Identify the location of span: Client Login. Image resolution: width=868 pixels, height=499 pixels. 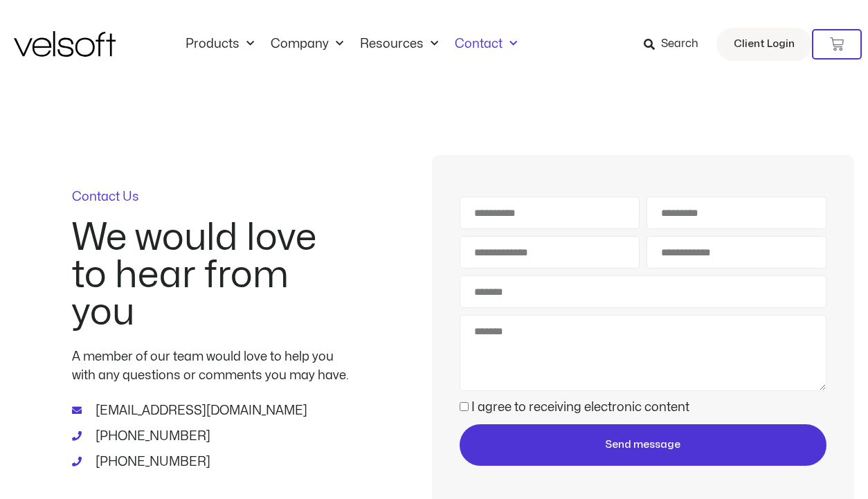
(765, 44).